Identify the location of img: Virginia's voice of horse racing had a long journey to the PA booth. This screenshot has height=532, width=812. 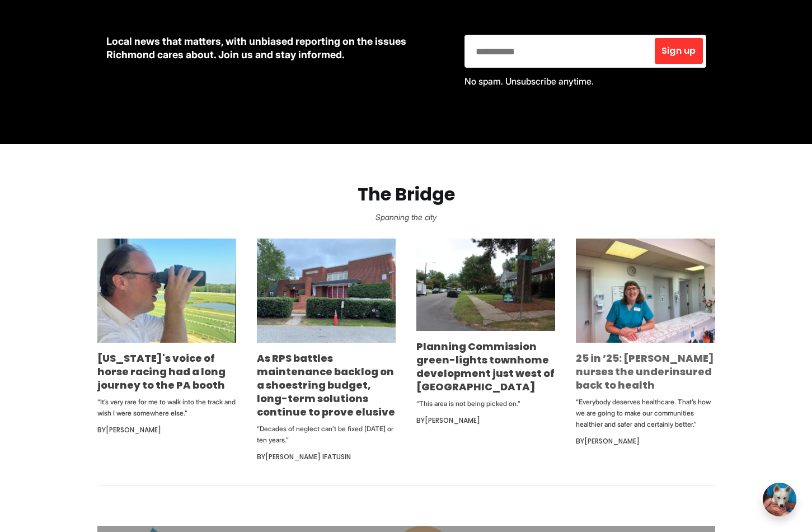
(166, 291).